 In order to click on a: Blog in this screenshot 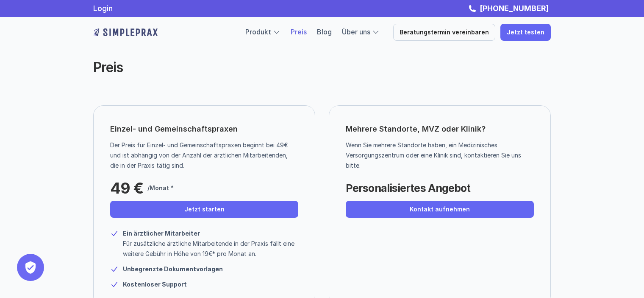, I will do `click(324, 31)`.